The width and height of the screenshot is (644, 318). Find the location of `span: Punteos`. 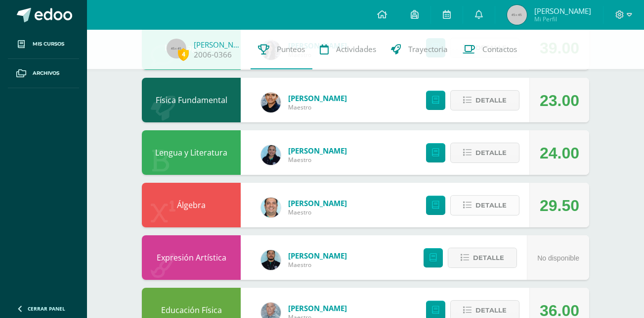

span: Punteos is located at coordinates (291, 49).